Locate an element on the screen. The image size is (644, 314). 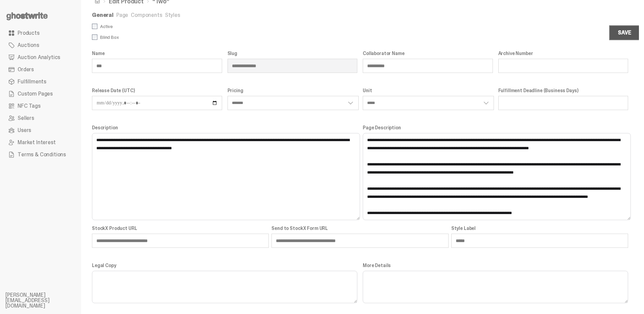
a: Styles is located at coordinates (172, 15).